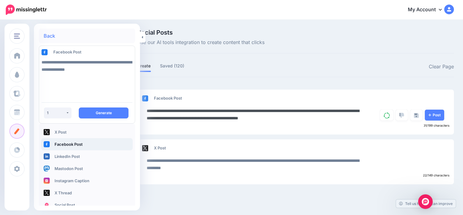 The height and width of the screenshot is (215, 463). Describe the element at coordinates (201, 32) in the screenshot. I see `span: Social Posts` at that location.